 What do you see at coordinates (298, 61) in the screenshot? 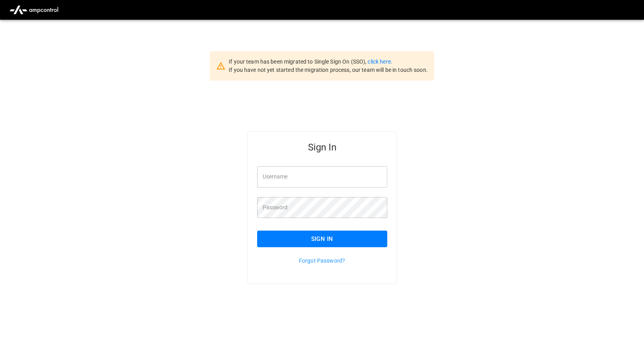
I see `span: If your team has been migrated to Single Sign On (SSO),` at bounding box center [298, 61].